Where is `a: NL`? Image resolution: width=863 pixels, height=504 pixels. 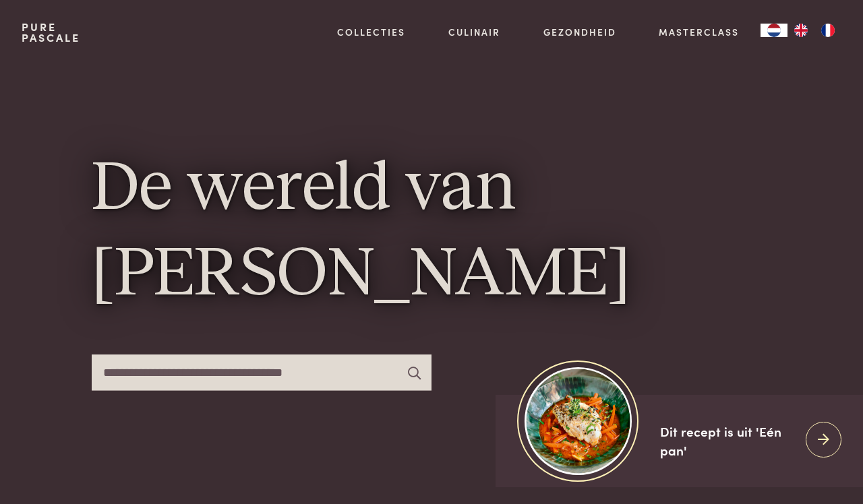 a: NL is located at coordinates (774, 31).